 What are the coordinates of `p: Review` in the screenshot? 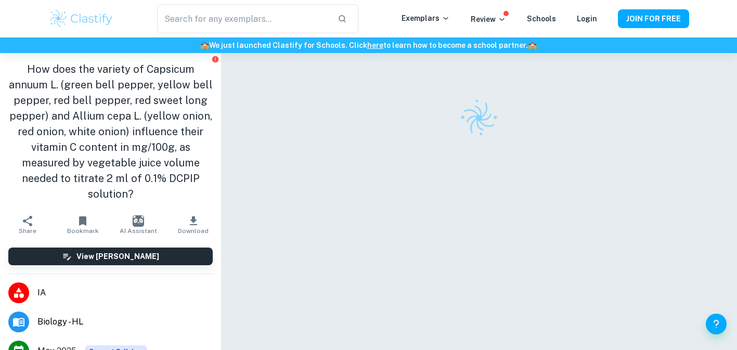 It's located at (489, 19).